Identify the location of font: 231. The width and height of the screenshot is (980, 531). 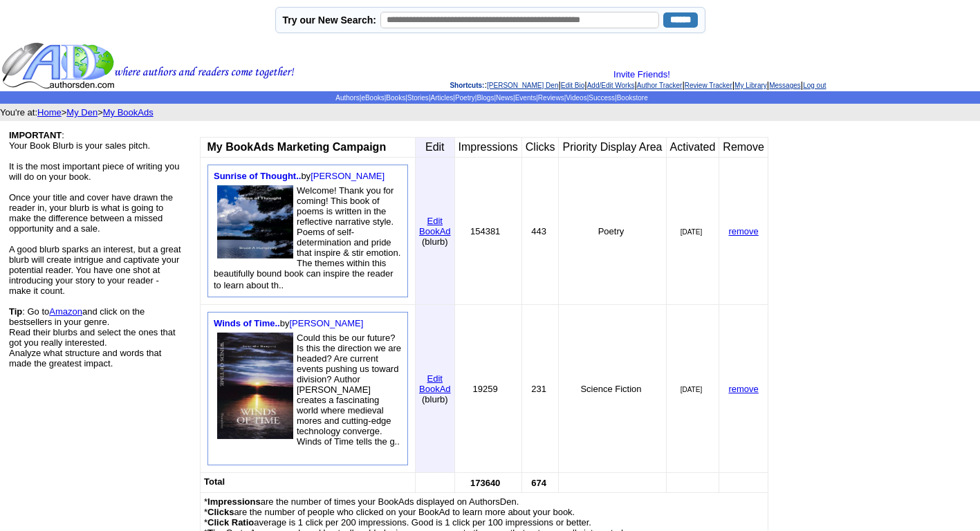
(538, 389).